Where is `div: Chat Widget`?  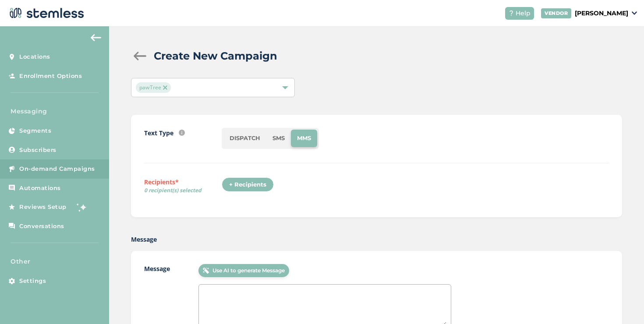 div: Chat Widget is located at coordinates (622, 303).